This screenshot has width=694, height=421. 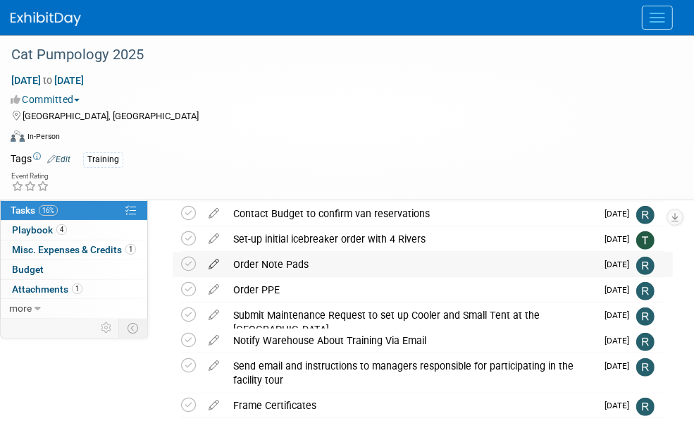 What do you see at coordinates (106, 328) in the screenshot?
I see `td: Personalize Event Tab Strip` at bounding box center [106, 328].